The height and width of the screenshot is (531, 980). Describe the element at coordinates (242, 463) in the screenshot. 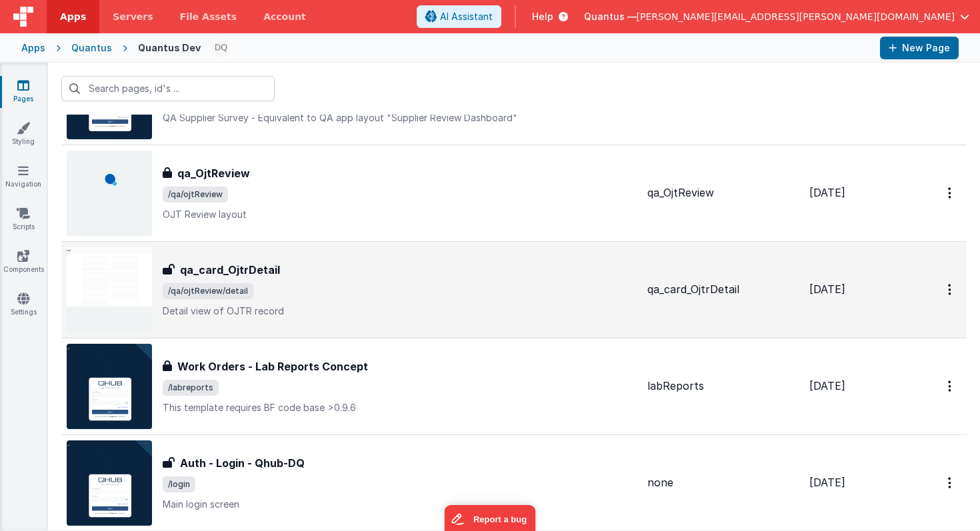

I see `h3: Auth - Login - Qhub-DQ` at that location.